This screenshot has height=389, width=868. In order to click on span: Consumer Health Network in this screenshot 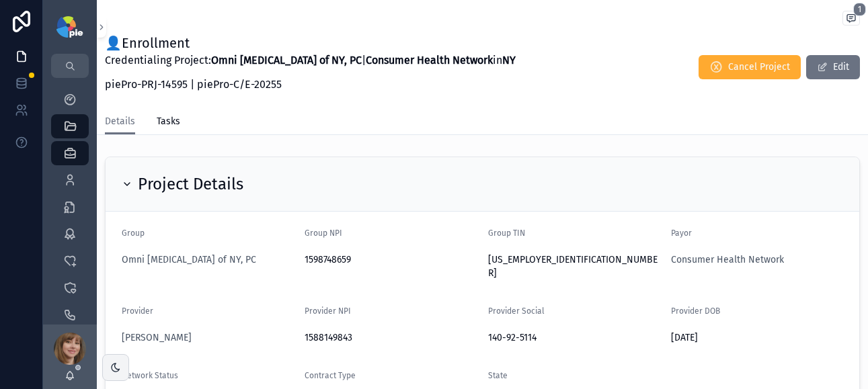, I will do `click(728, 260)`.